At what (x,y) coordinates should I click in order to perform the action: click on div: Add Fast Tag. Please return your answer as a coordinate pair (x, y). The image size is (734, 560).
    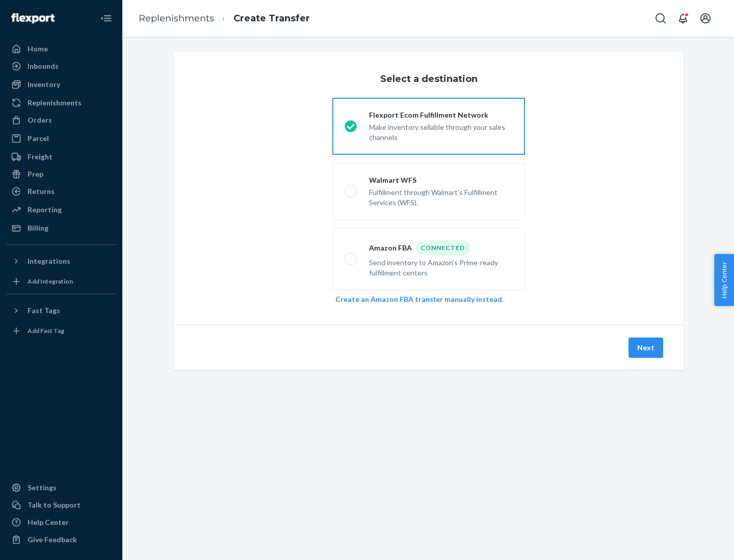
    Looking at the image, I should click on (46, 331).